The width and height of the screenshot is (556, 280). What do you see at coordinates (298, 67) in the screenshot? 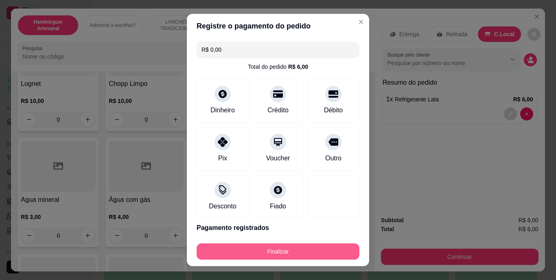
I see `div: R$ 6,00` at bounding box center [298, 67].